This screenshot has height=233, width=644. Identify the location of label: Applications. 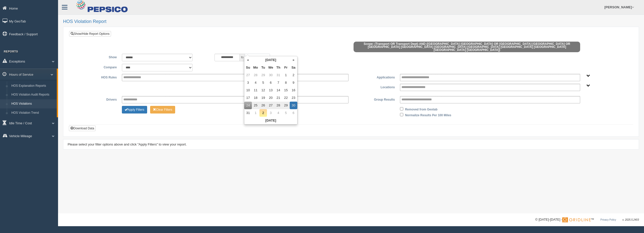
(374, 77).